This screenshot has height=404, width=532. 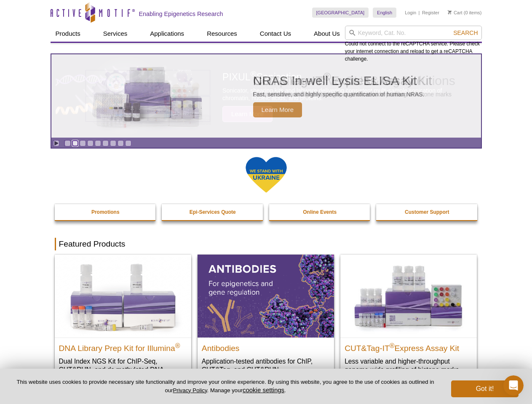 What do you see at coordinates (105, 143) in the screenshot?
I see `a: Go to slide 6` at bounding box center [105, 143].